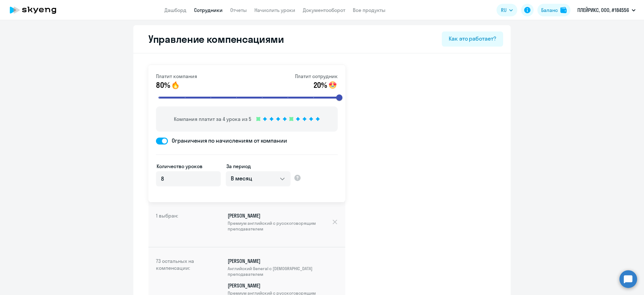 The image size is (644, 295). Describe the element at coordinates (180, 166) in the screenshot. I see `label: Количество уроков` at that location.